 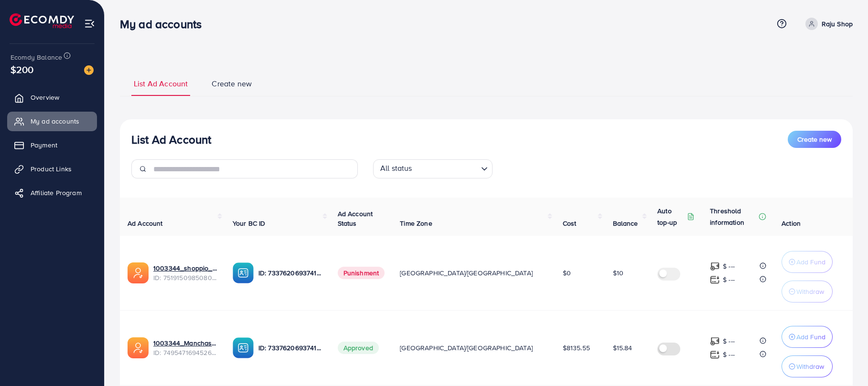 I want to click on span: $200, so click(x=22, y=69).